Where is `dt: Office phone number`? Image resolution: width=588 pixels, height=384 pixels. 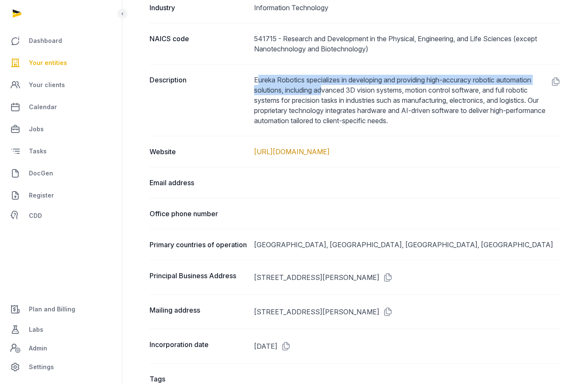
dt: Office phone number is located at coordinates (198, 213).